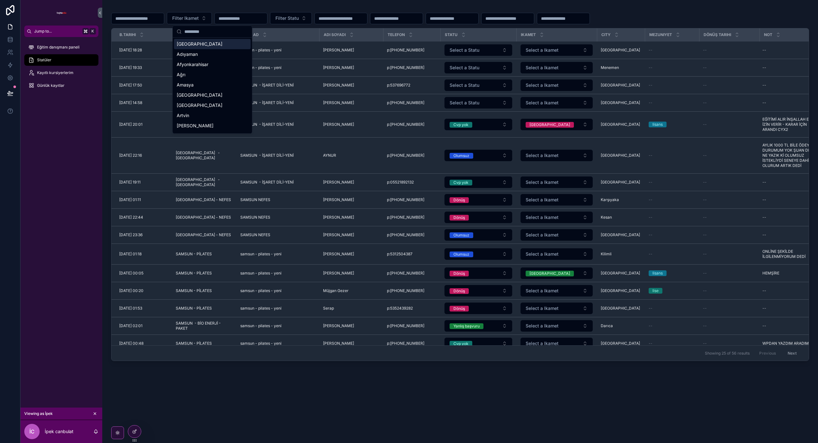 Image resolution: width=818 pixels, height=443 pixels. I want to click on span: Statüler, so click(44, 60).